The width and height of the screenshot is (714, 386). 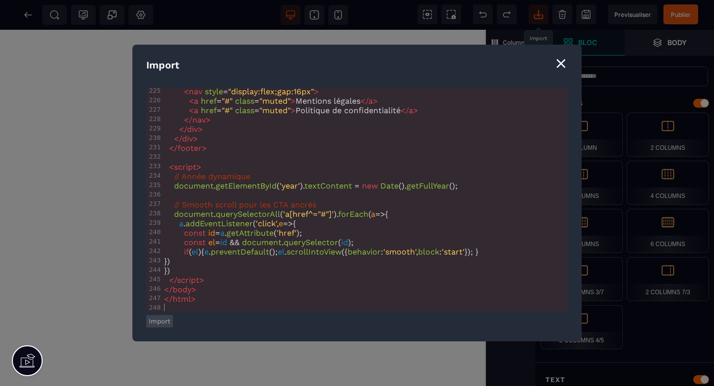 What do you see at coordinates (250, 233) in the screenshot?
I see `span: getAttribute` at bounding box center [250, 233].